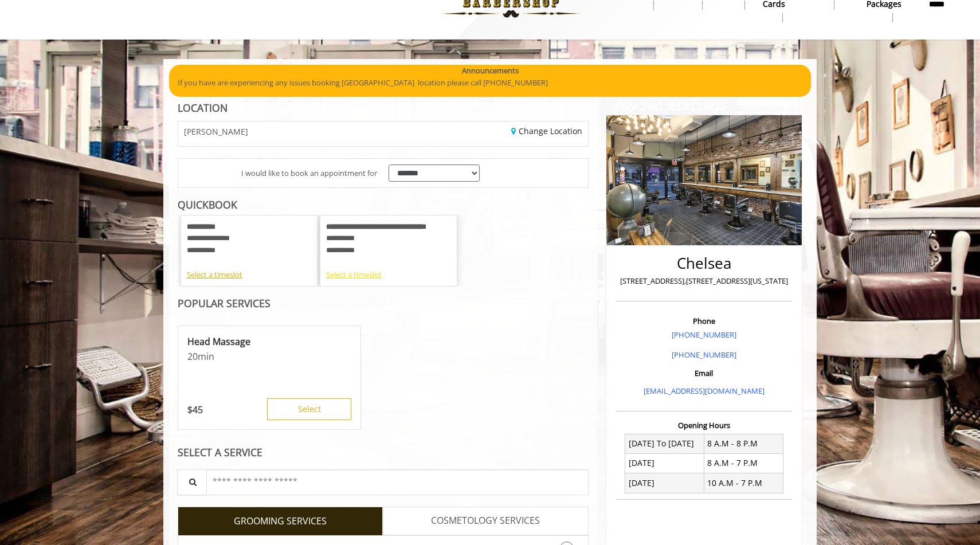 The width and height of the screenshot is (980, 545). I want to click on td: 8 A.M - 8 P.M, so click(743, 443).